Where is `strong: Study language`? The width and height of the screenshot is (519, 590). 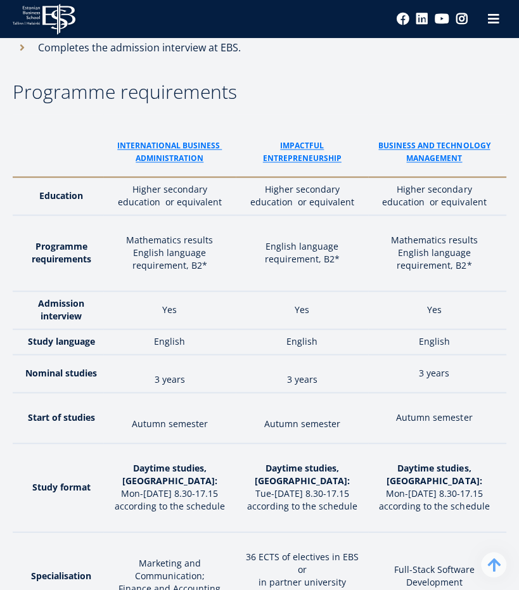
strong: Study language is located at coordinates (62, 341).